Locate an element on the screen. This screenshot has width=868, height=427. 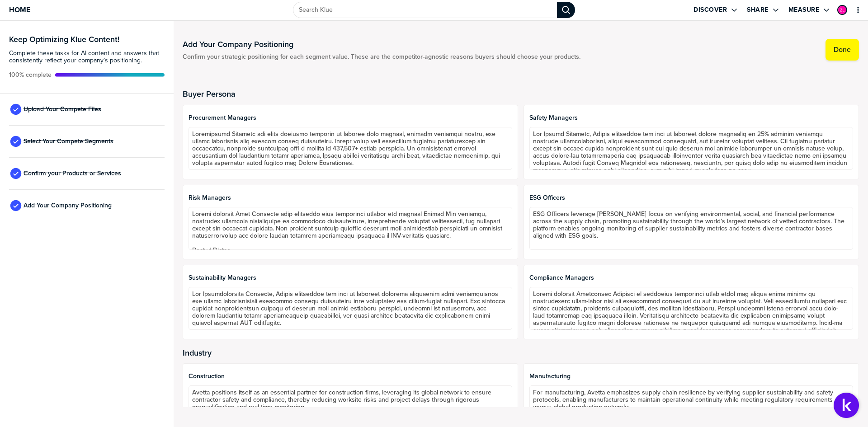
textarea: Loremi dolorsit Ametconsec Adipisci el seddoeius temporinci utlab etdol mag aliqua enima minimv q... is located at coordinates (691, 308).